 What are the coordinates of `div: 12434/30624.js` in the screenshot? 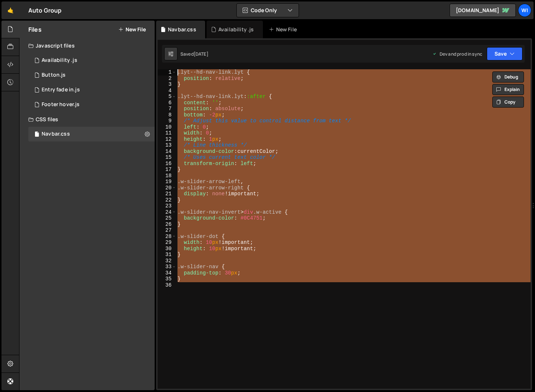 It's located at (92, 105).